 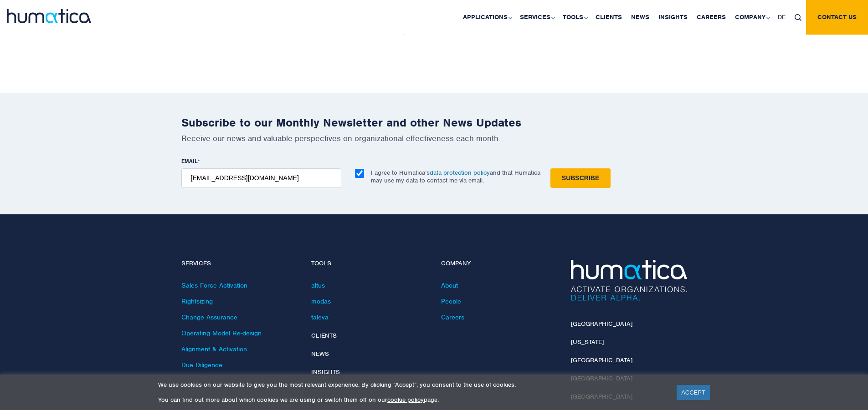 What do you see at coordinates (368, 264) in the screenshot?
I see `h4: Tools` at bounding box center [368, 264].